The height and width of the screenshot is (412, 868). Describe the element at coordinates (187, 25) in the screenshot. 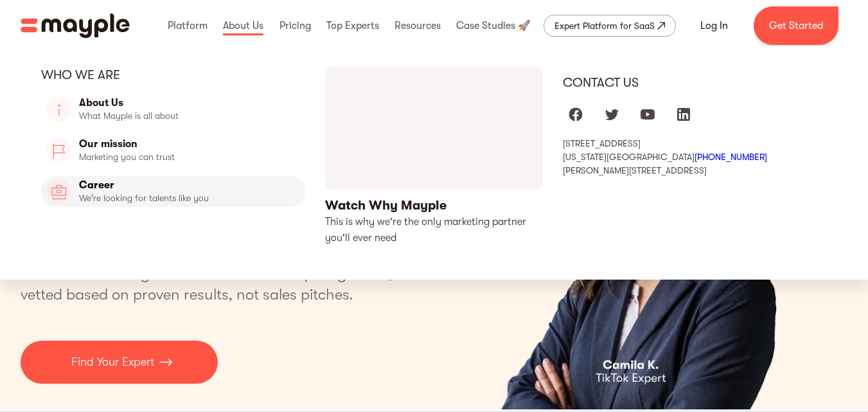

I see `div: Platform` at that location.